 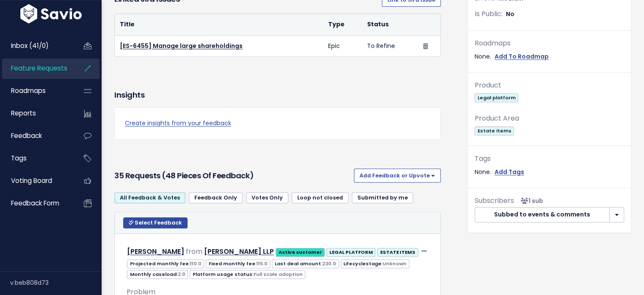 What do you see at coordinates (194, 251) in the screenshot?
I see `span: from` at bounding box center [194, 251].